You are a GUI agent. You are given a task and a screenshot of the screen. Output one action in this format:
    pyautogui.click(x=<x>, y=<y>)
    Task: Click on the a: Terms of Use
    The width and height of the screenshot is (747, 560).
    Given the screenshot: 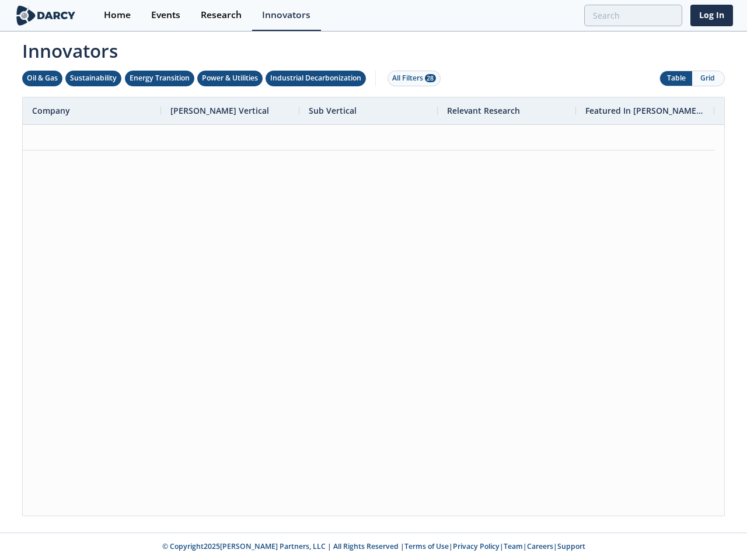 What is the action you would take?
    pyautogui.click(x=427, y=546)
    